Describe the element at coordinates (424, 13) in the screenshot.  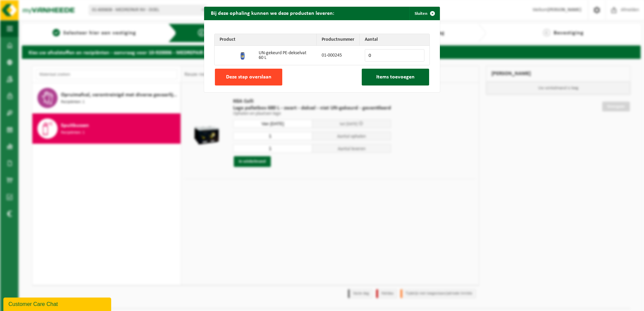
I see `button: Sluiten` at that location.